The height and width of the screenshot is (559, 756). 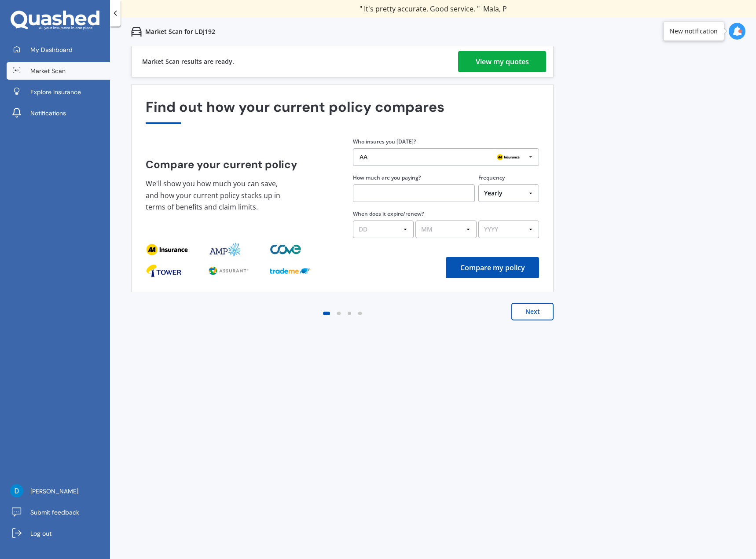 I want to click on a: Market Scan, so click(x=58, y=71).